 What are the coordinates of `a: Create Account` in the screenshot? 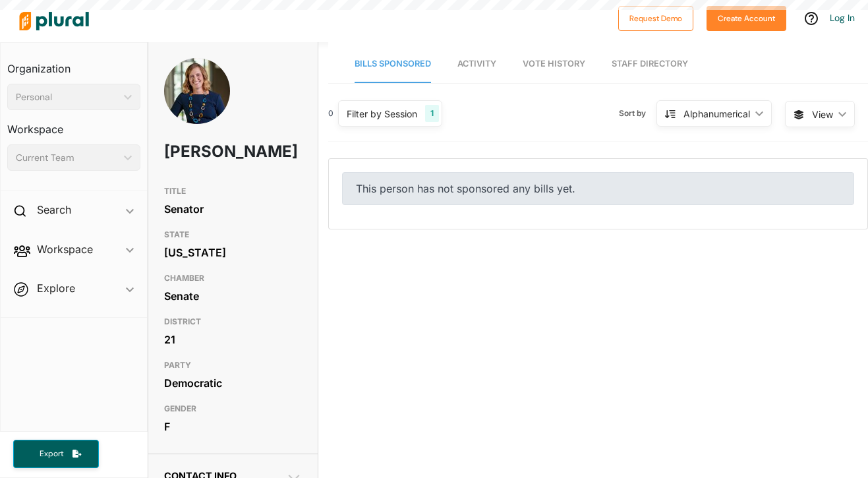 It's located at (746, 17).